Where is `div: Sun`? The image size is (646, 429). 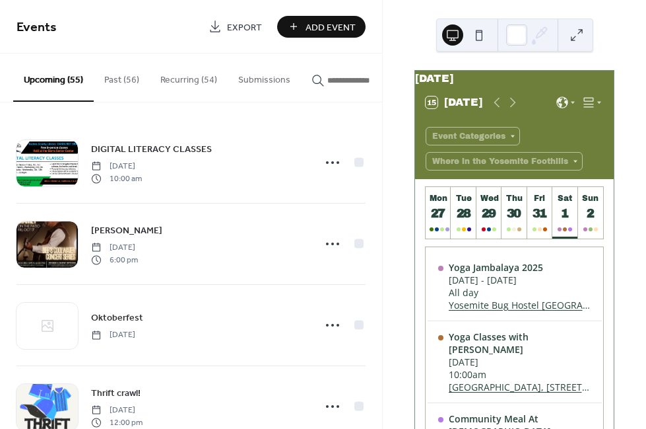
div: Sun is located at coordinates (591, 198).